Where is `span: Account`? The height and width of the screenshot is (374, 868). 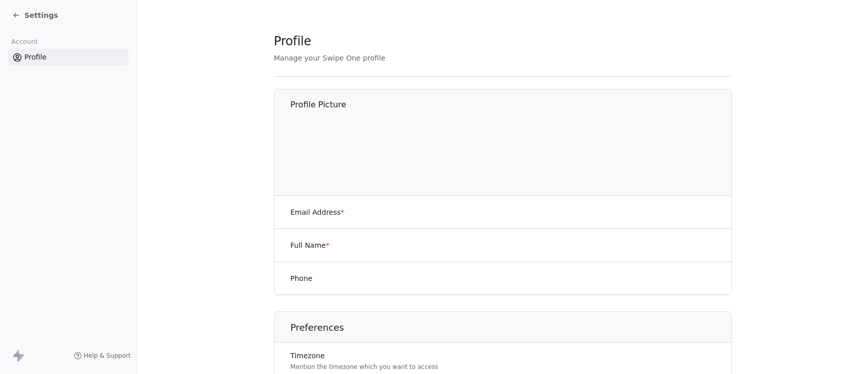
span: Account is located at coordinates (25, 42).